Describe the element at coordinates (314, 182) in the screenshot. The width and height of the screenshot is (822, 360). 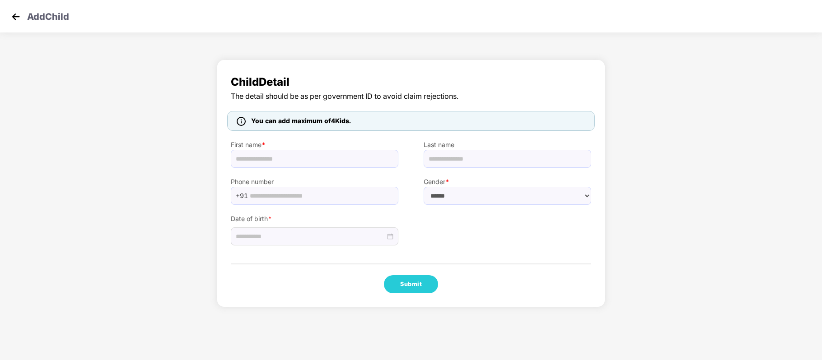
I see `label: Phone number` at that location.